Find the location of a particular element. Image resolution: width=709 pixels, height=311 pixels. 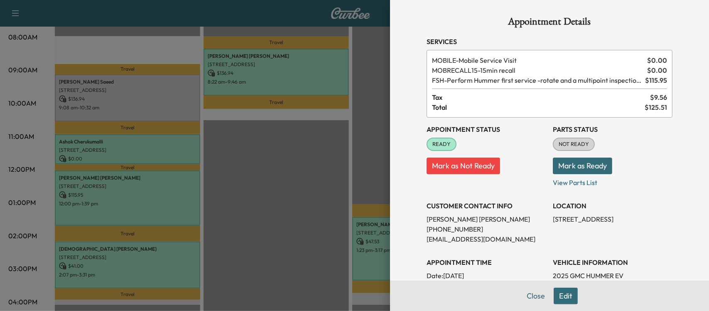

button: Edit is located at coordinates (566, 296).